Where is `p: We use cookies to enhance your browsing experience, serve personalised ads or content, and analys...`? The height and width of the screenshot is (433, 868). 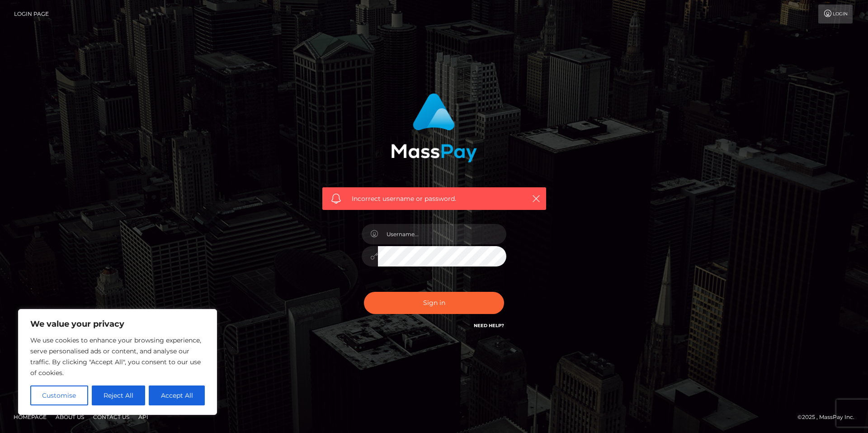
p: We use cookies to enhance your browsing experience, serve personalised ads or content, and analys... is located at coordinates (118, 357).